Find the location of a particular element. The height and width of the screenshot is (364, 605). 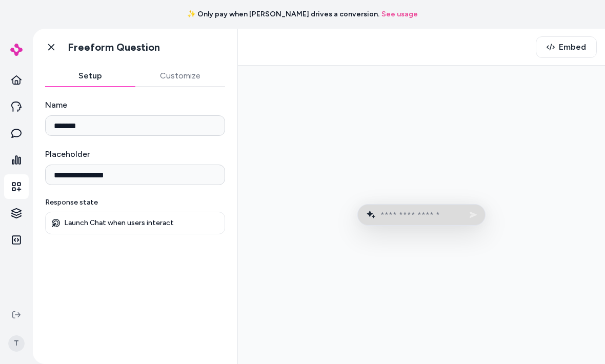

span: Embed is located at coordinates (572, 47).